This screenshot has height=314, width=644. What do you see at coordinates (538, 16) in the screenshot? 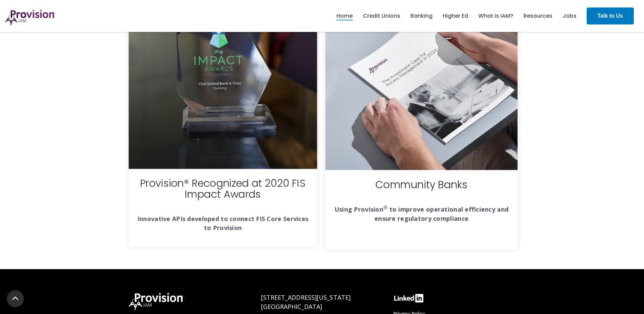
I see `a: Resources` at bounding box center [538, 16].